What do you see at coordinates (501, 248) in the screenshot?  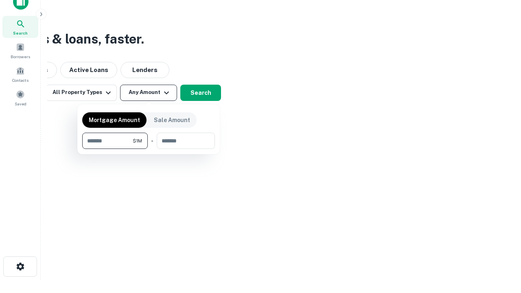 I see `div: Chat Widget` at bounding box center [501, 248].